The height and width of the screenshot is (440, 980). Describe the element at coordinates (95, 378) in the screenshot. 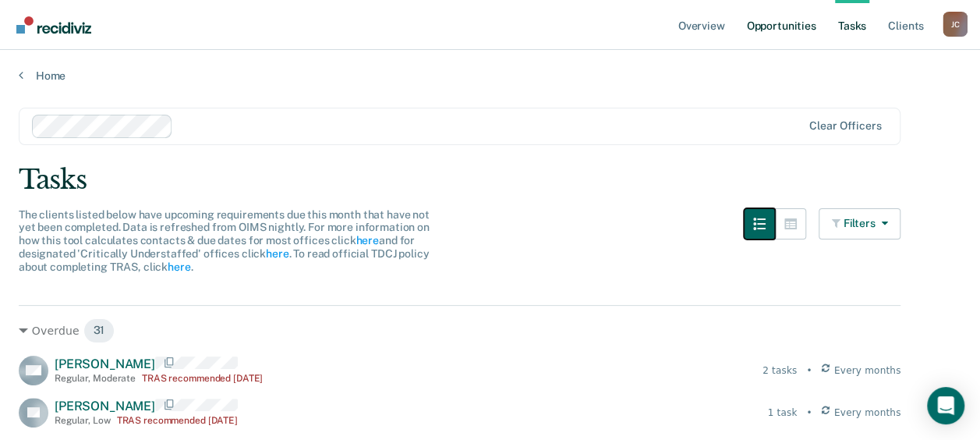

I see `div: Regular , Moderate` at that location.